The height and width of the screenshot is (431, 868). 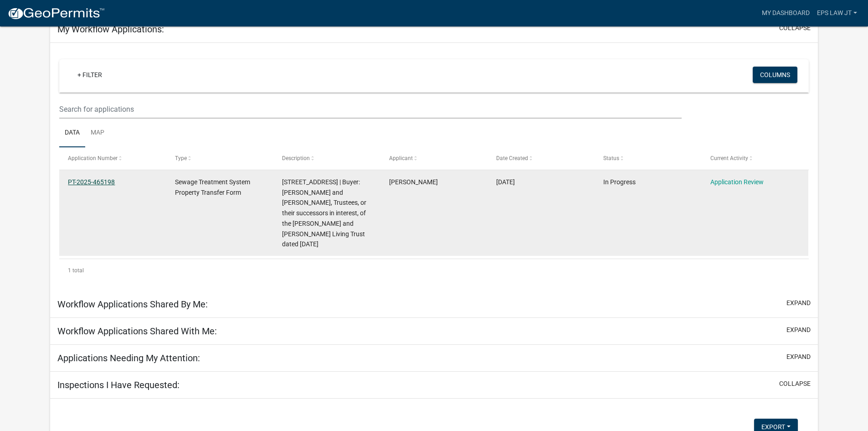 I want to click on span: Applicant, so click(x=401, y=158).